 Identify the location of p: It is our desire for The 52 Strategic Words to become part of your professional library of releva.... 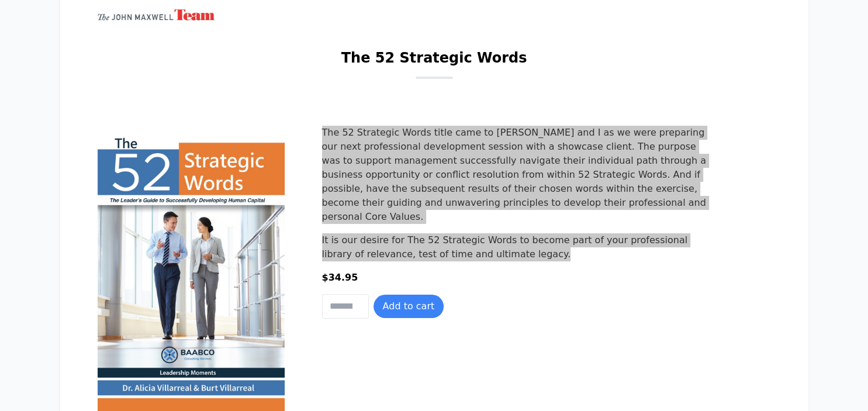
(516, 248).